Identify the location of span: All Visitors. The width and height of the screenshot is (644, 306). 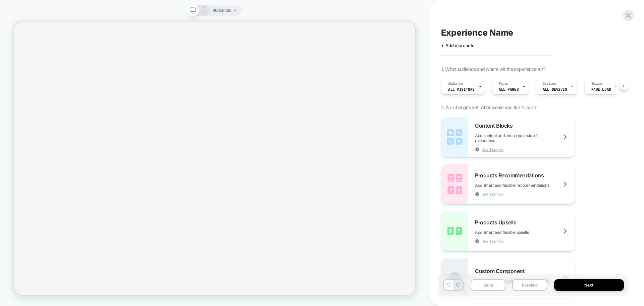
(461, 89).